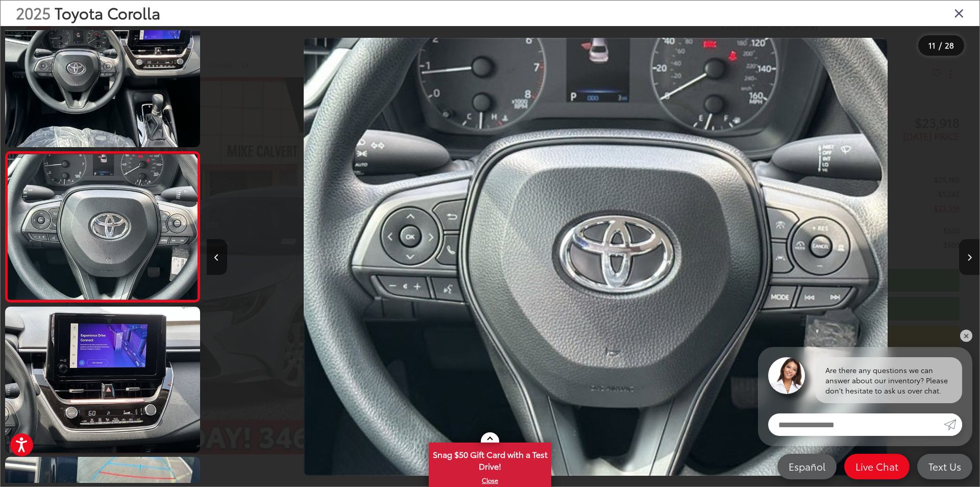 Image resolution: width=980 pixels, height=487 pixels. I want to click on span: Toyota Corolla, so click(107, 13).